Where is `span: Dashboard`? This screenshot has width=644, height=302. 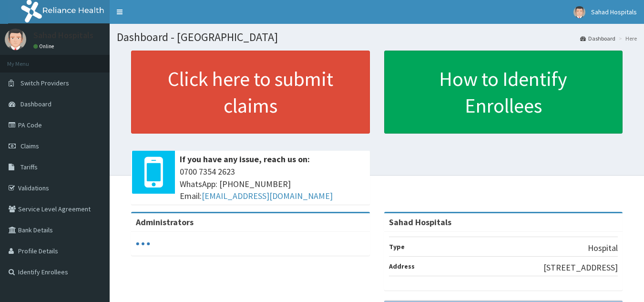 span: Dashboard is located at coordinates (36, 104).